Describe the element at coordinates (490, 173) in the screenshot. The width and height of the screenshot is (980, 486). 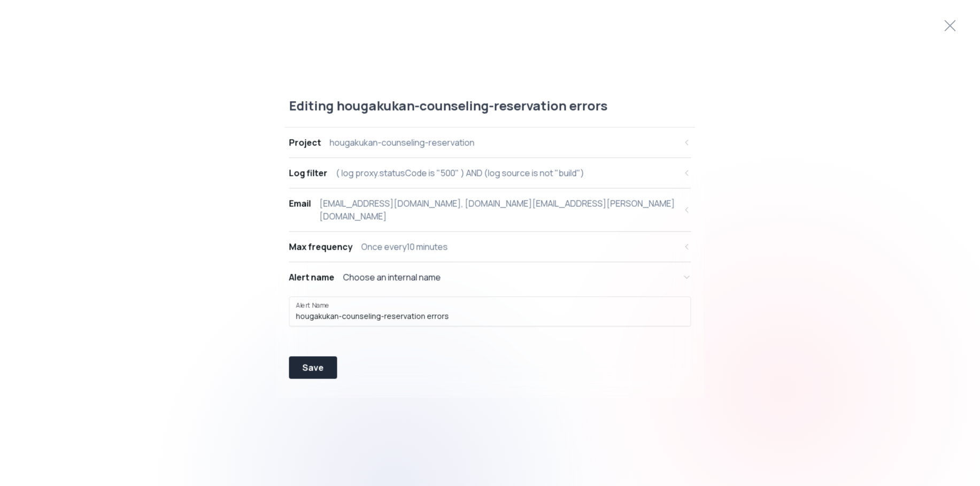
I see `button: Log filter( log proxy.statusCode is "500" ) AND (log source is not "build")` at that location.